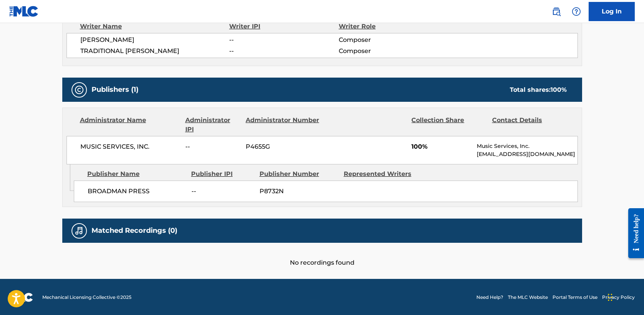 The width and height of the screenshot is (644, 315). What do you see at coordinates (283, 125) in the screenshot?
I see `div: Administrator Number` at bounding box center [283, 125].